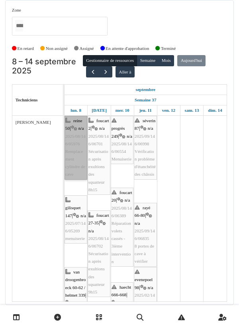 The width and height of the screenshot is (239, 329). What do you see at coordinates (99, 170) in the screenshot?
I see `span: Sécurisation après exultions des squatteur 8h15` at bounding box center [99, 170].